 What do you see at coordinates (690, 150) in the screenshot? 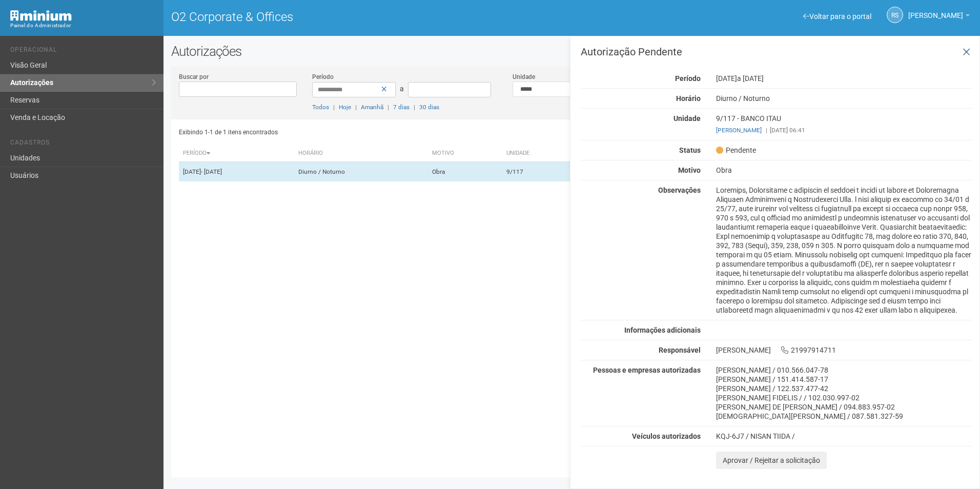
I see `strong: Status` at bounding box center [690, 150].